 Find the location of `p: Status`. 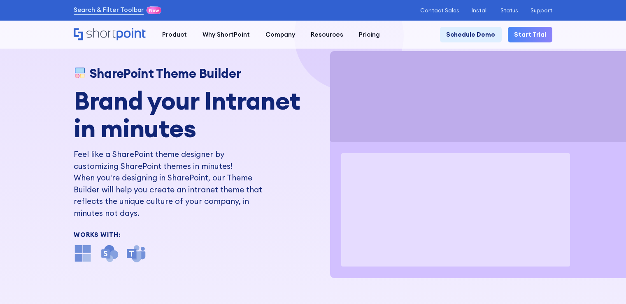

p: Status is located at coordinates (509, 10).